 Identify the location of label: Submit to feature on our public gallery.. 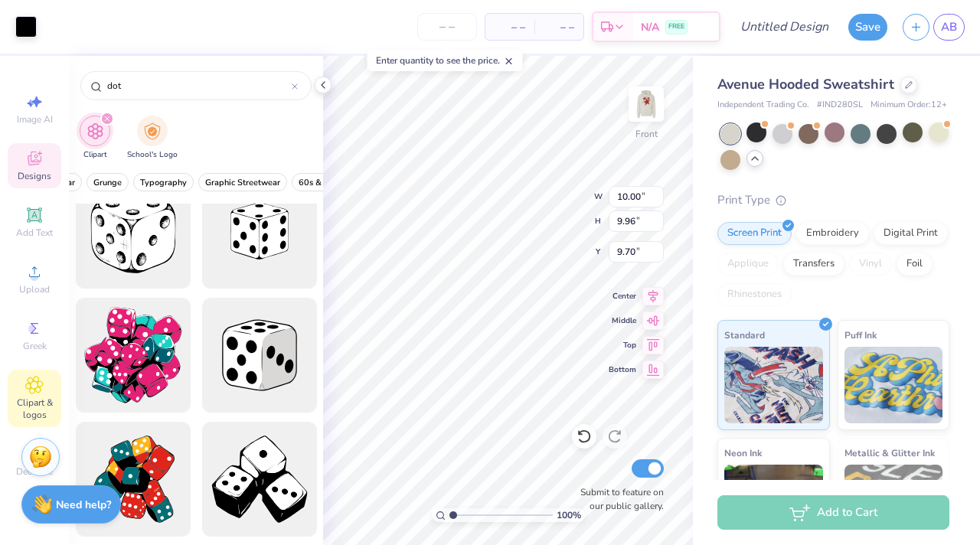
(618, 499).